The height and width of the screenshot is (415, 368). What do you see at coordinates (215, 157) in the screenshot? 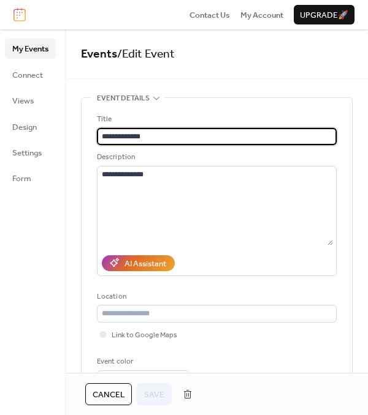
I see `div: Description` at bounding box center [215, 157].